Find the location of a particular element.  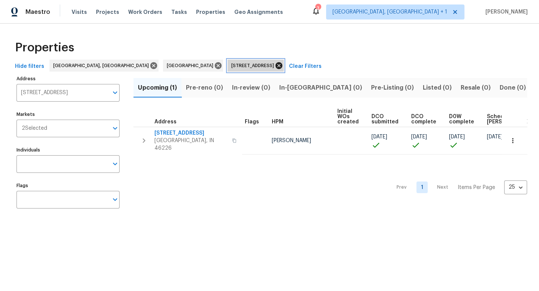

span: Resale (0) is located at coordinates (476, 88).